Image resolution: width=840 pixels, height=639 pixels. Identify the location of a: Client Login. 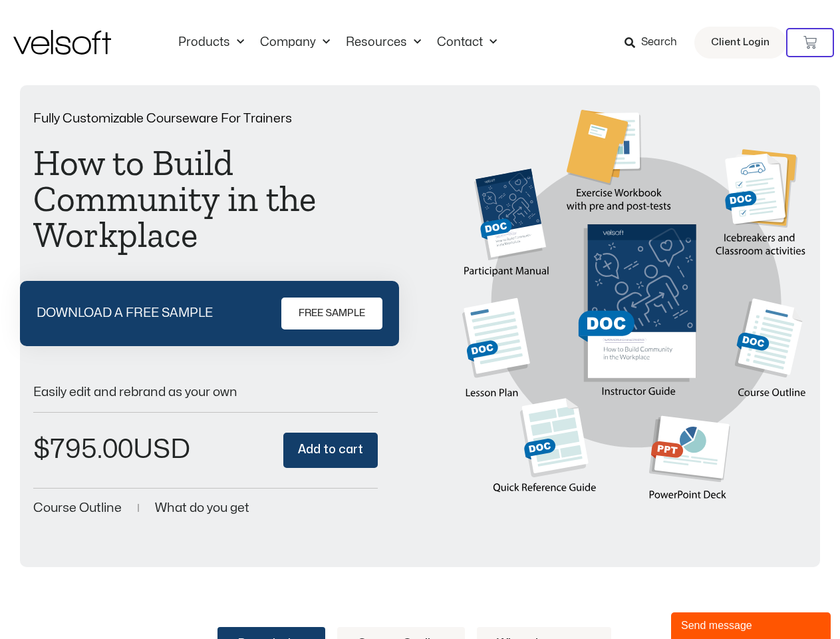
(741, 43).